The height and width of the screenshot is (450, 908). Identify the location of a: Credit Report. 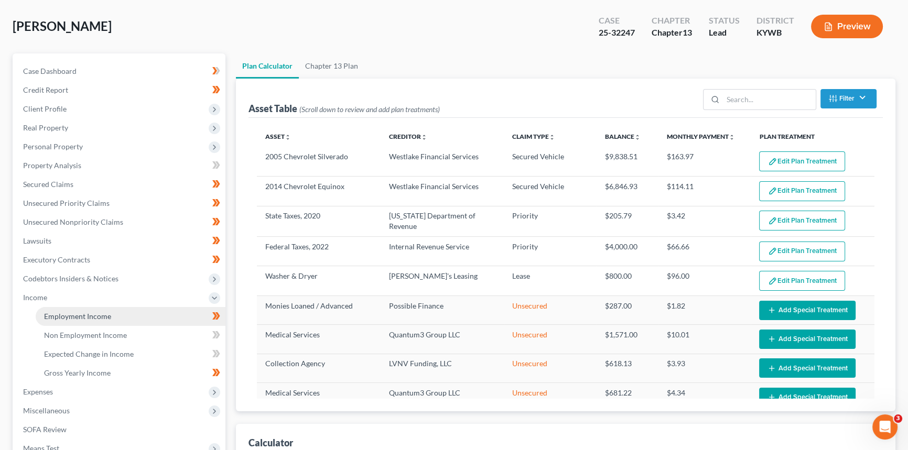
(120, 90).